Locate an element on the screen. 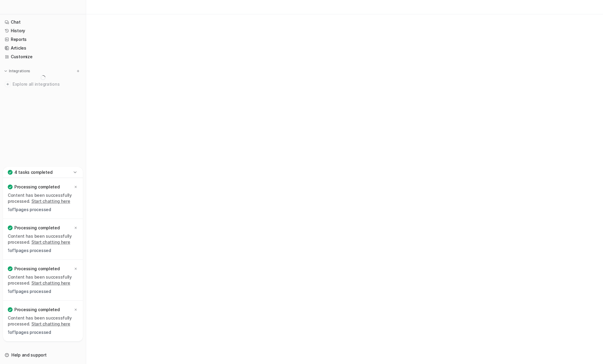 This screenshot has height=364, width=603. img: expand menu is located at coordinates (6, 71).